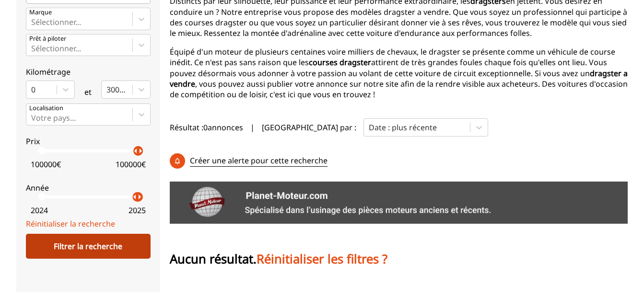  What do you see at coordinates (340, 62) in the screenshot?
I see `strong: courses dragster` at bounding box center [340, 62].